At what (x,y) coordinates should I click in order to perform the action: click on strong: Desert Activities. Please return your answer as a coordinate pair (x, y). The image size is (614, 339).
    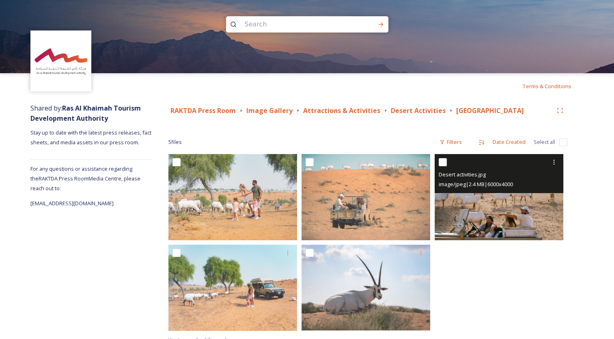
    Looking at the image, I should click on (418, 110).